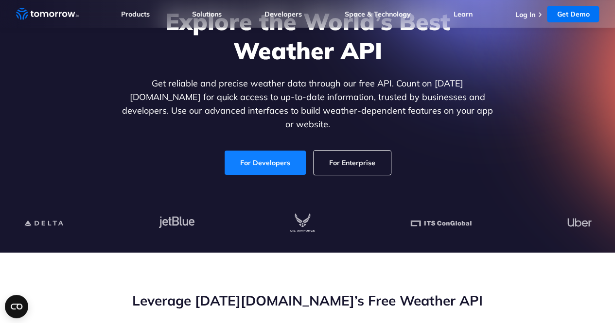 The width and height of the screenshot is (615, 323). What do you see at coordinates (135, 14) in the screenshot?
I see `a: Products` at bounding box center [135, 14].